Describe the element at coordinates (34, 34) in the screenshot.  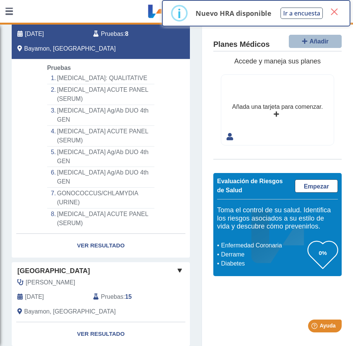
I see `span: 2025-09-11` at that location.